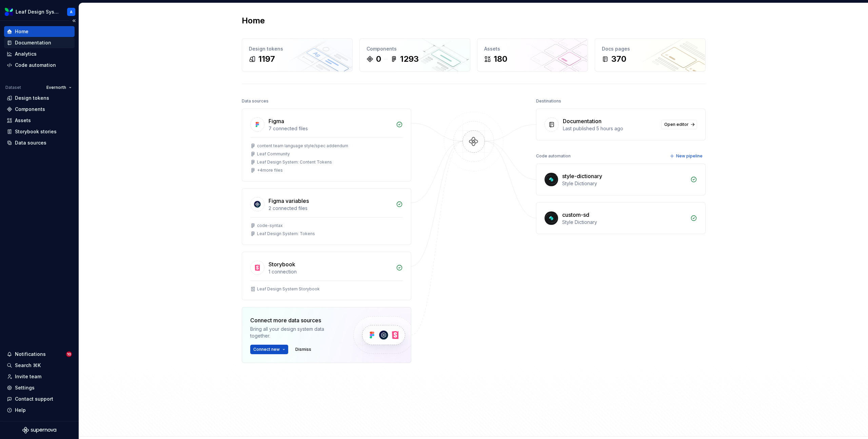  Describe the element at coordinates (294, 162) in the screenshot. I see `div: Leaf Design System: Content Tokens` at that location.